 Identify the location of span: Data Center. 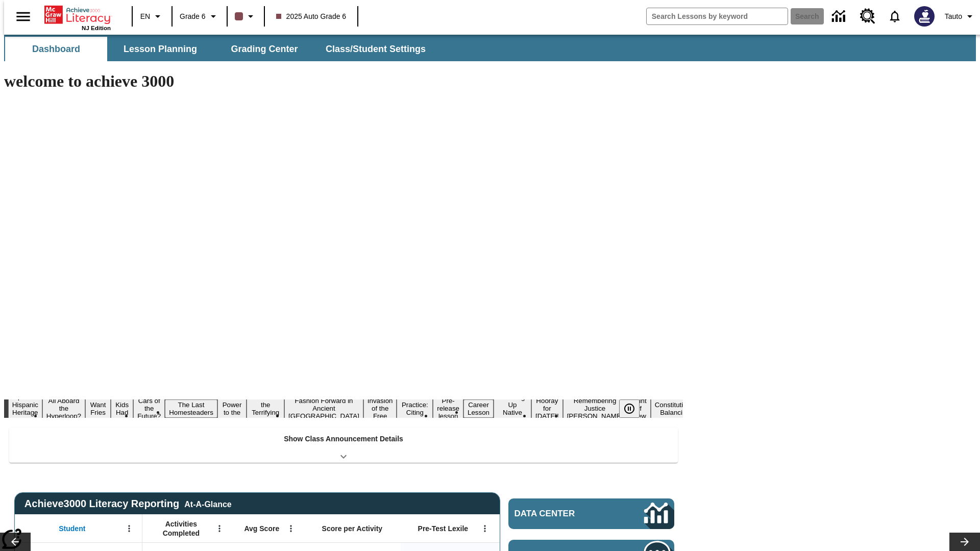
(562, 513).